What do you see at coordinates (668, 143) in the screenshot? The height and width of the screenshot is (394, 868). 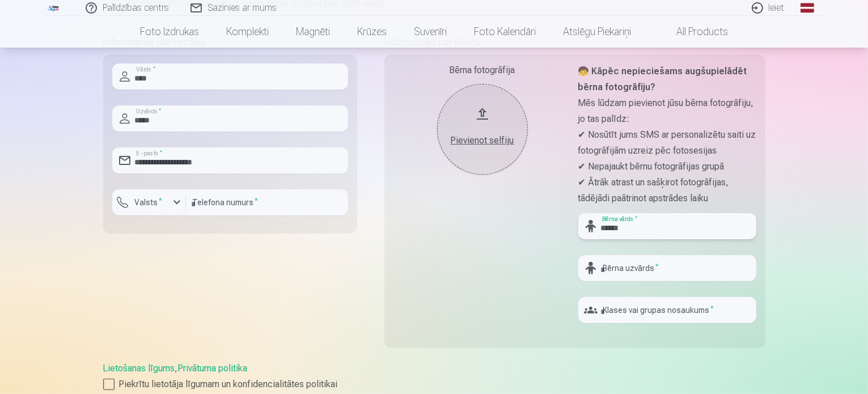 I see `p: ✔ Nosūtīt jums SMS ar personalizētu saiti uz fotogrāfijām uzreiz pēc fotosesijas` at bounding box center [668, 143].